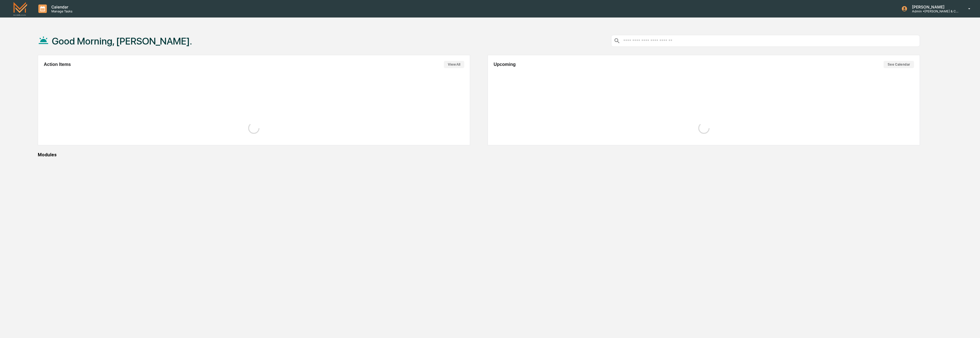 The width and height of the screenshot is (980, 338). Describe the element at coordinates (505, 65) in the screenshot. I see `h2: Upcoming` at that location.